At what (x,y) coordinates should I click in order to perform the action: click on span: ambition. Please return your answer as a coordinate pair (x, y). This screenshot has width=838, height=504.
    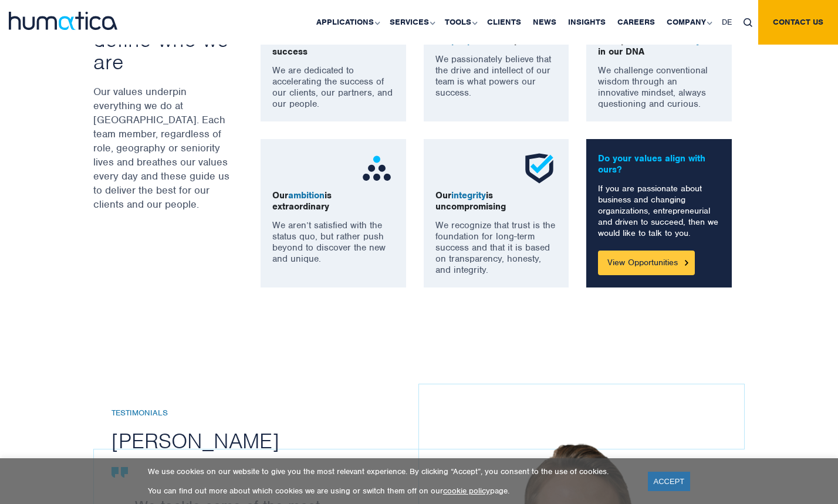
    Looking at the image, I should click on (307, 196).